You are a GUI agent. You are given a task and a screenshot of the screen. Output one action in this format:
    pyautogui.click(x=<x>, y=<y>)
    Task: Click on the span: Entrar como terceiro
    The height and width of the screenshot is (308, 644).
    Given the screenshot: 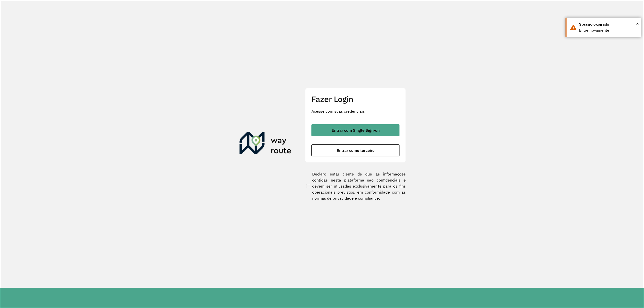 What is the action you would take?
    pyautogui.click(x=356, y=150)
    